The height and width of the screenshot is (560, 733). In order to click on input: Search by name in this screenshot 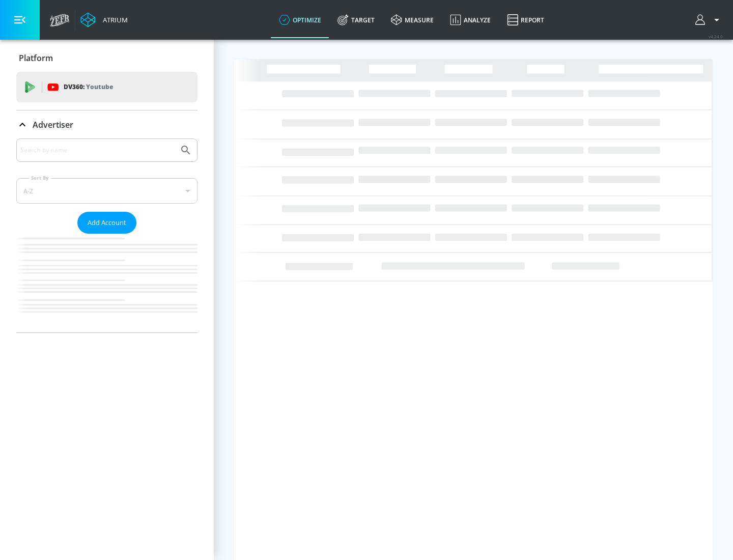, I will do `click(98, 150)`.